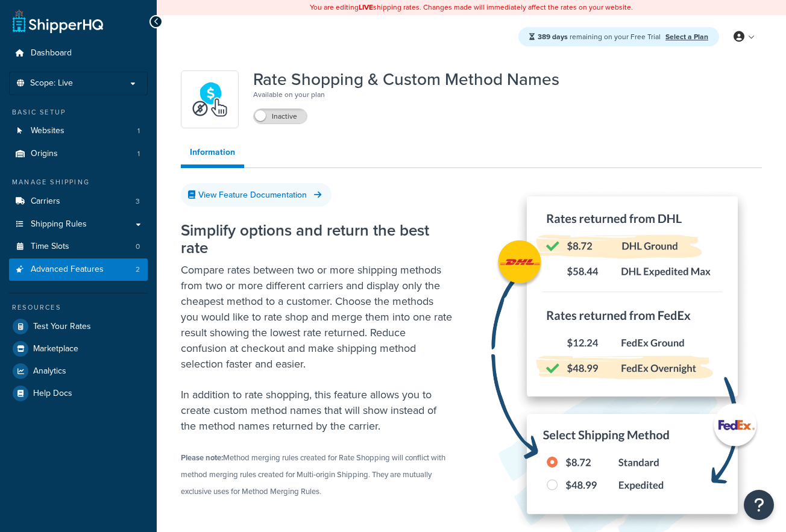 This screenshot has height=532, width=786. What do you see at coordinates (78, 269) in the screenshot?
I see `li: Advanced Features` at bounding box center [78, 269].